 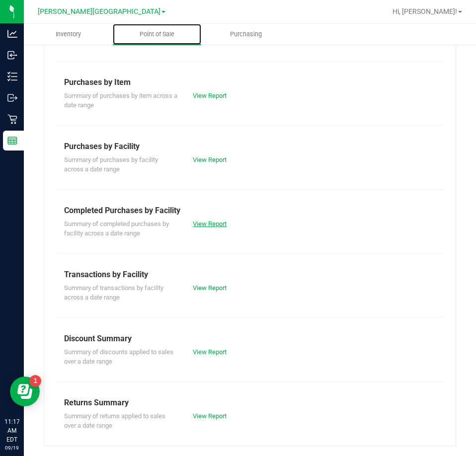 What do you see at coordinates (250, 275) in the screenshot?
I see `div: Transactions by Facility` at bounding box center [250, 275].